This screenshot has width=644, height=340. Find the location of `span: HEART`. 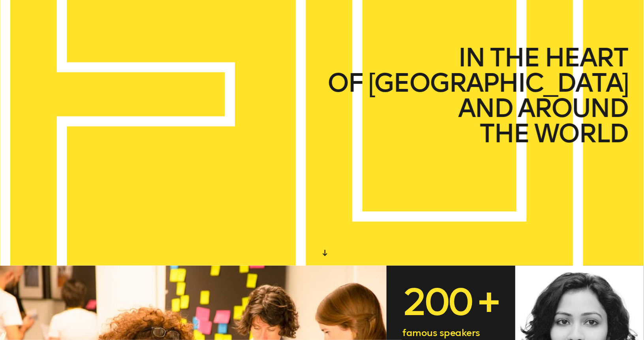

span: HEART is located at coordinates (586, 58).